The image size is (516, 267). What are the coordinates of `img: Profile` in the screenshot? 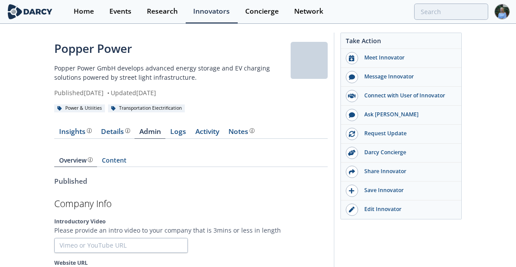 It's located at (502, 11).